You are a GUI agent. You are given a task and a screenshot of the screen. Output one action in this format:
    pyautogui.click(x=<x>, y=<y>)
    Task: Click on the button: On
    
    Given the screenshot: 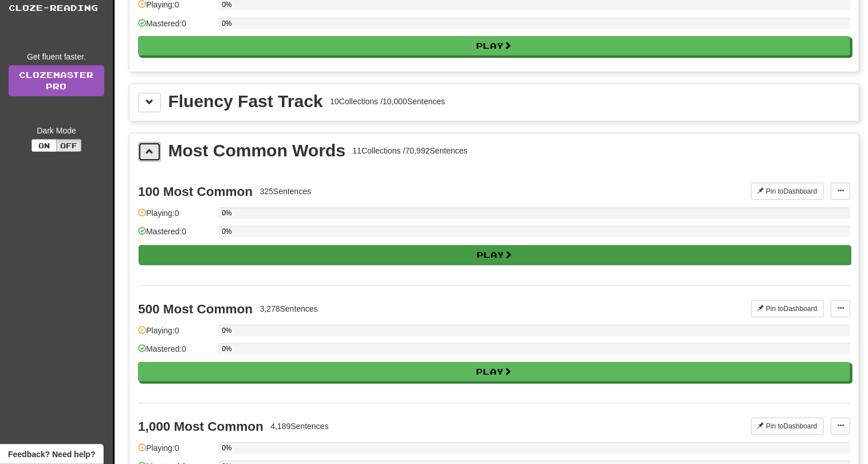 What is the action you would take?
    pyautogui.click(x=44, y=146)
    